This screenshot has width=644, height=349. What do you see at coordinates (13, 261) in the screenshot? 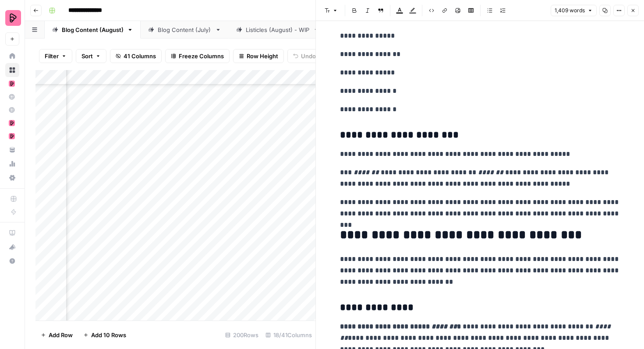
I see `button: Help + Support` at bounding box center [13, 261].